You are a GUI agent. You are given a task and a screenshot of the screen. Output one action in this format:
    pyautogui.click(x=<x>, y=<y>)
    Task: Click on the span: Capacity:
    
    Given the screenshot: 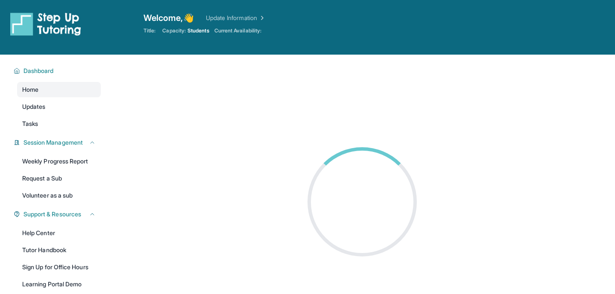 What is the action you would take?
    pyautogui.click(x=174, y=31)
    